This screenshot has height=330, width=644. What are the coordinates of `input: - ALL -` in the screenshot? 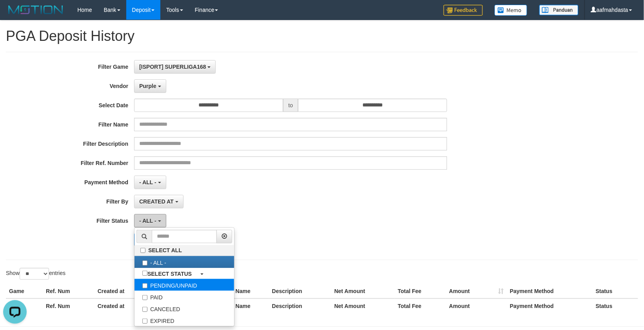 It's located at (145, 263).